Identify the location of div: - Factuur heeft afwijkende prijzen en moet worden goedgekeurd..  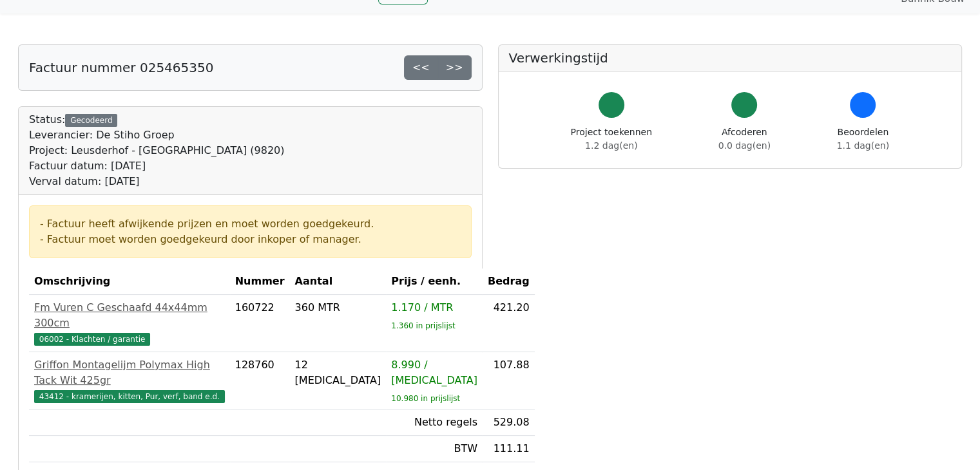
(250, 224).